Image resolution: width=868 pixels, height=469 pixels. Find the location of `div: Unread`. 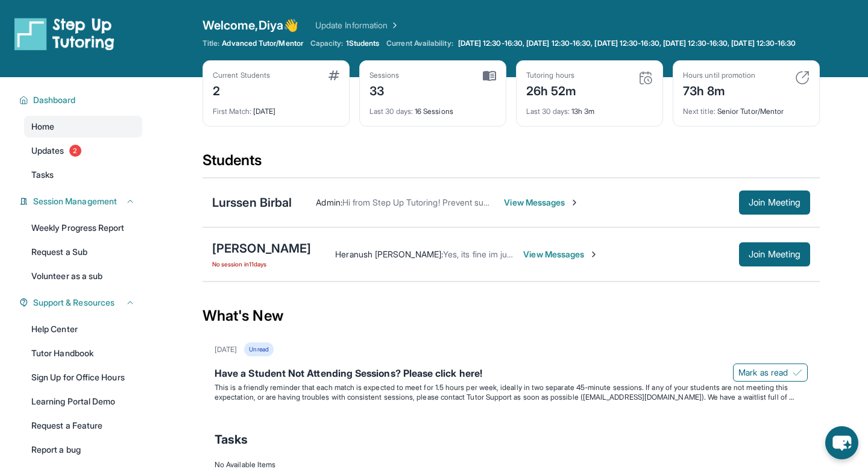

div: Unread is located at coordinates (259, 349).